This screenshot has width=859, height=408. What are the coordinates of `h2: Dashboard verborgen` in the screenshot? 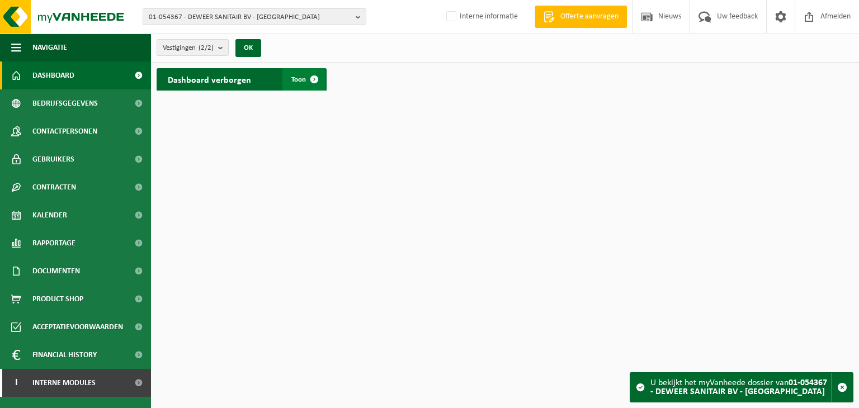 It's located at (209, 79).